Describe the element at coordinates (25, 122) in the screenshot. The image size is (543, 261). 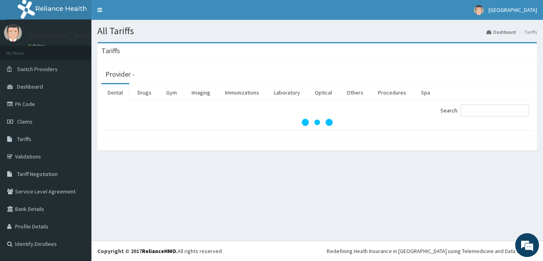
I see `span: Claims` at that location.